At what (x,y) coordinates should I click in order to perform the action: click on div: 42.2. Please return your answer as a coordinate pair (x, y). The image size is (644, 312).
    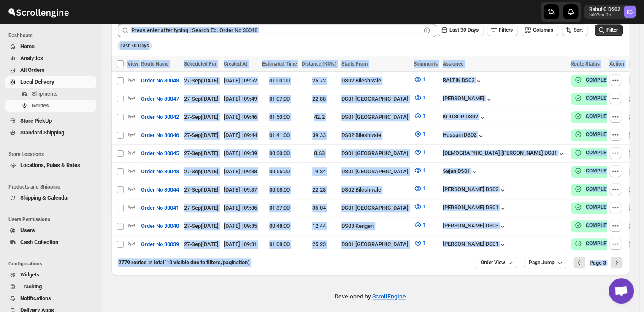
    Looking at the image, I should click on (319, 117).